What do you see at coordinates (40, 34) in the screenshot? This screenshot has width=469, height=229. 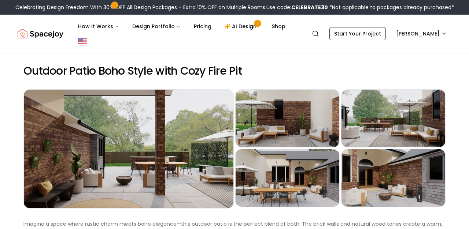 I see `a: Spacejoy` at bounding box center [40, 34].